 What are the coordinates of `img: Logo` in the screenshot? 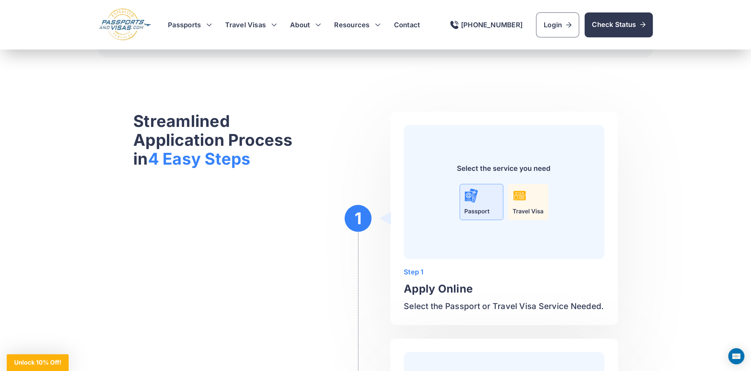 It's located at (125, 25).